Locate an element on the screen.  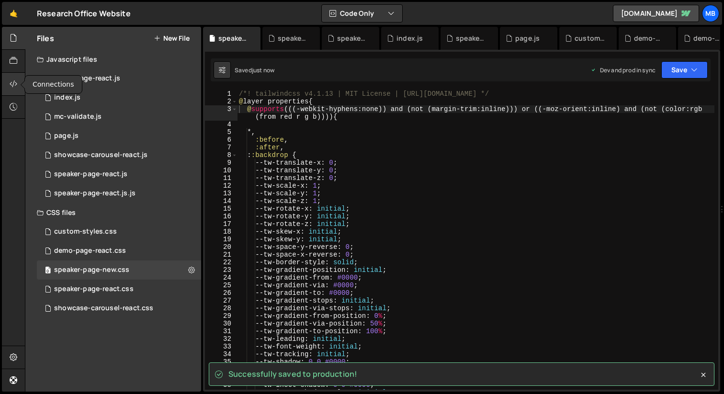
div: Dev and prod in sync is located at coordinates (623, 70).